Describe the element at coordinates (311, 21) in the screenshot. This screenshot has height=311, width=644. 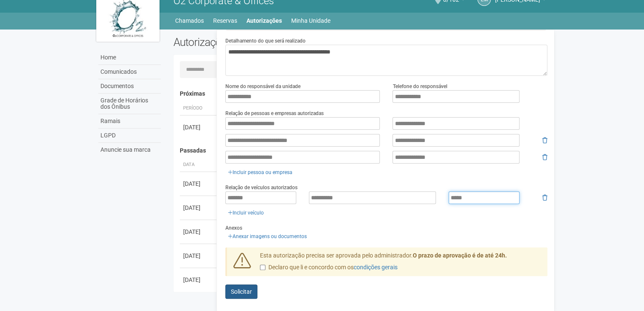
I see `a: Minha Unidade` at that location.